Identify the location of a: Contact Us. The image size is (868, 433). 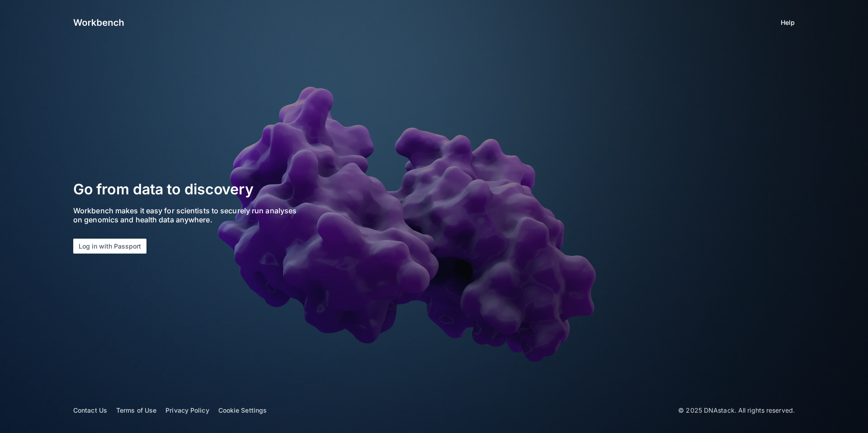
(90, 410).